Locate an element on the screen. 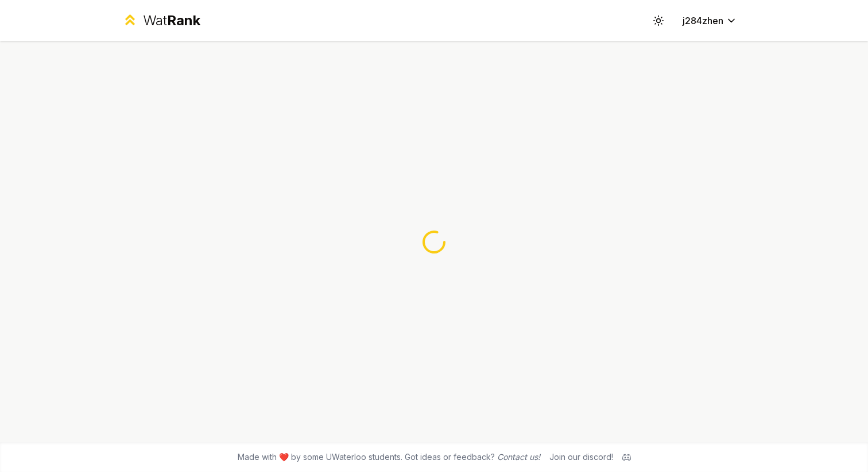  button: j284zhen is located at coordinates (709, 20).